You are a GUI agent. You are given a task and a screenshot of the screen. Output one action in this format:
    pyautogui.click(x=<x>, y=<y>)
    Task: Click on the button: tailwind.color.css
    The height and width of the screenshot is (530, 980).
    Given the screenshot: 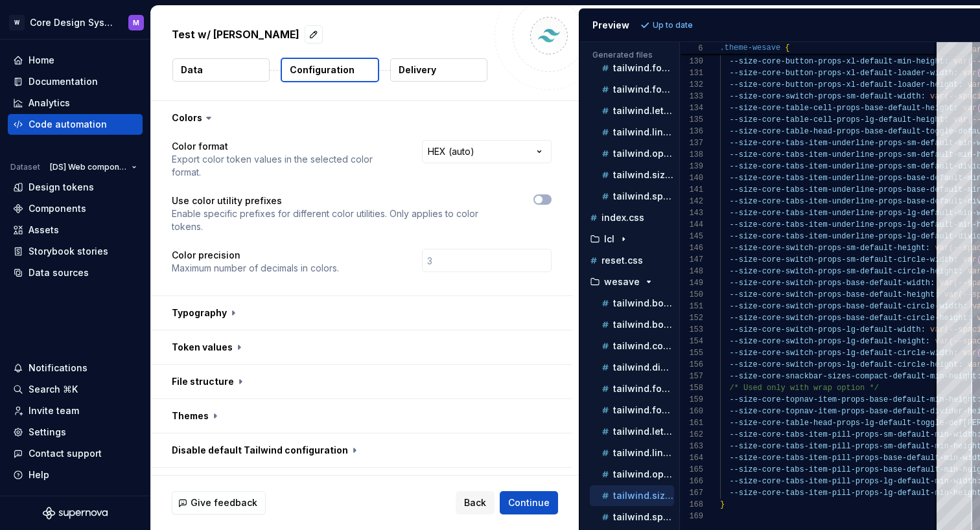 What is the action you would take?
    pyautogui.click(x=632, y=346)
    